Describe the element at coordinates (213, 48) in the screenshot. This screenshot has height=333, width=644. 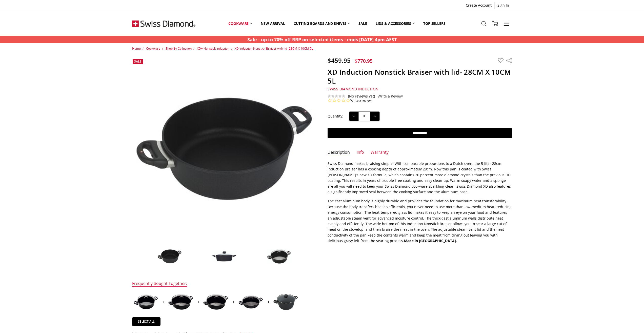
I see `span: XD+ Nonstick Induction` at that location.